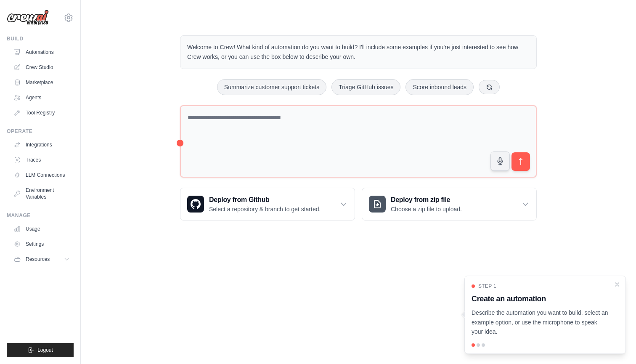  What do you see at coordinates (272, 87) in the screenshot?
I see `button: Summarize customer support tickets` at bounding box center [272, 87].